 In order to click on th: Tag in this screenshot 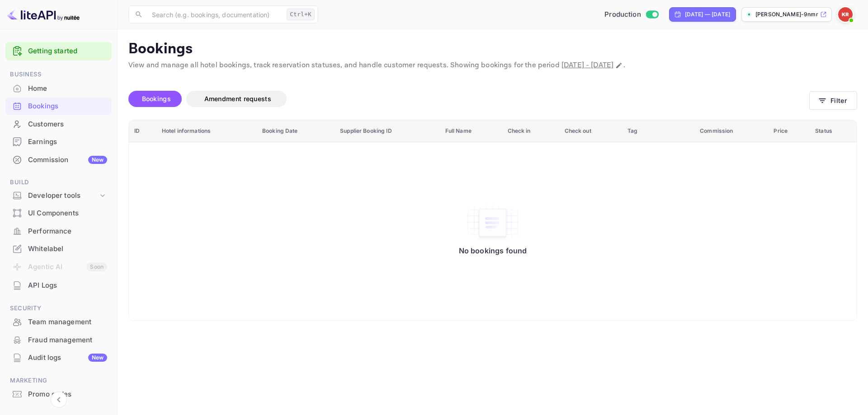, I will do `click(658, 131)`.